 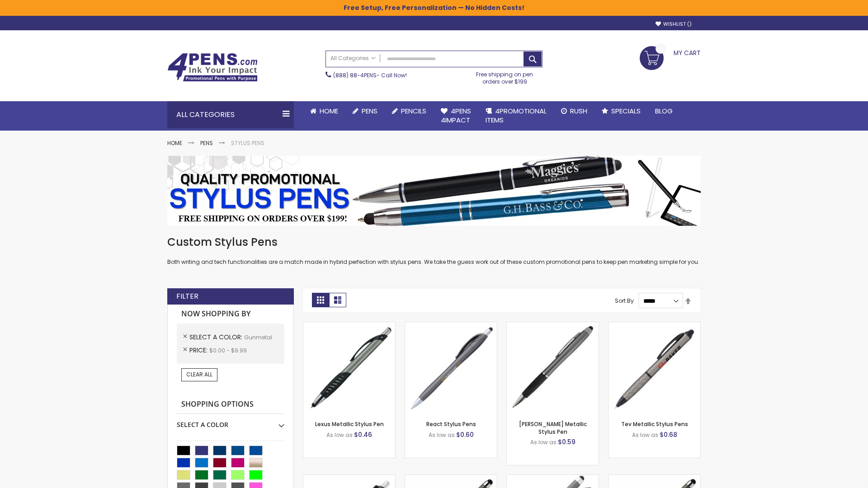 I want to click on strong: Shopping Options, so click(x=231, y=405).